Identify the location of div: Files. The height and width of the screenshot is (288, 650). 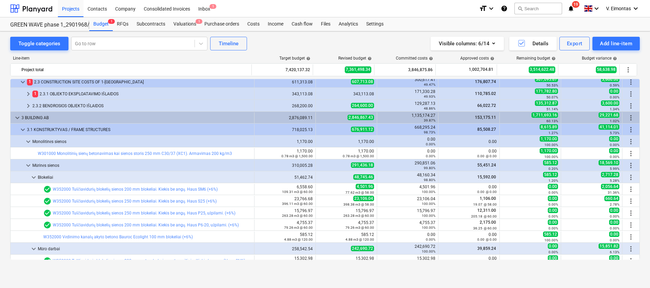
(326, 24).